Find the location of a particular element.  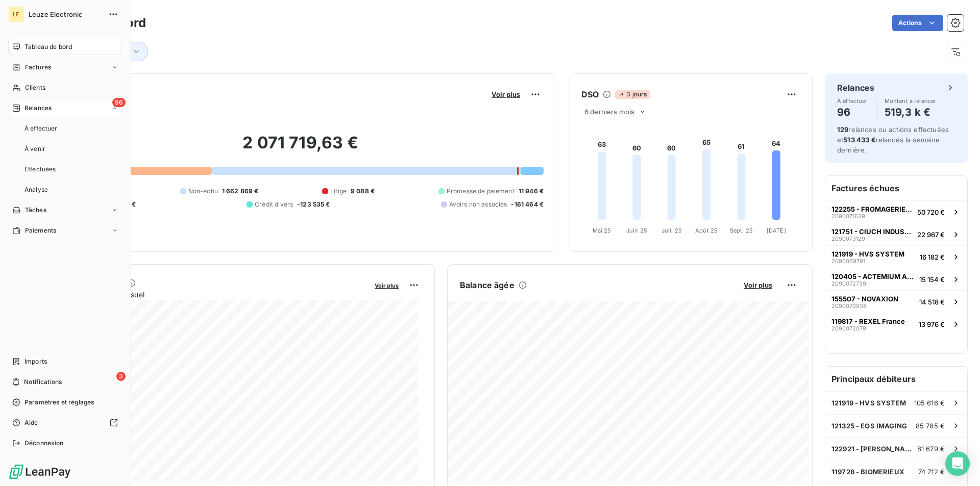

h4: 519,3 k € is located at coordinates (911, 112).